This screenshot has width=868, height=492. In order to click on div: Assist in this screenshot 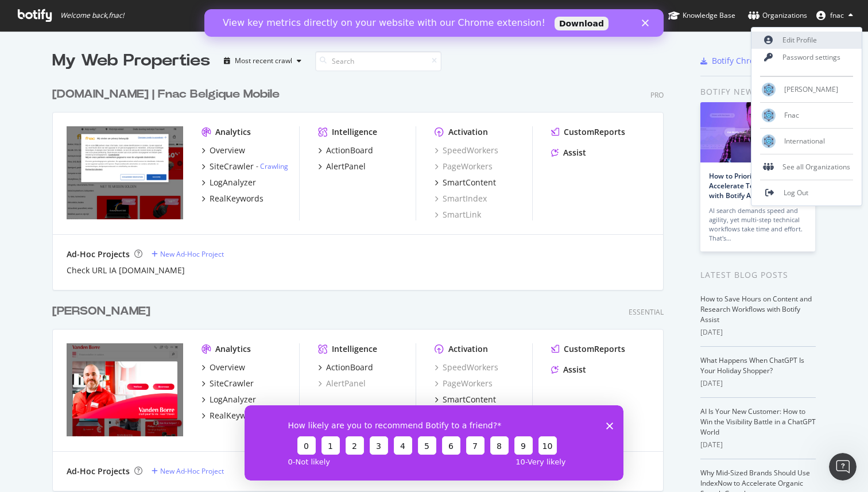, I will do `click(574, 153)`.